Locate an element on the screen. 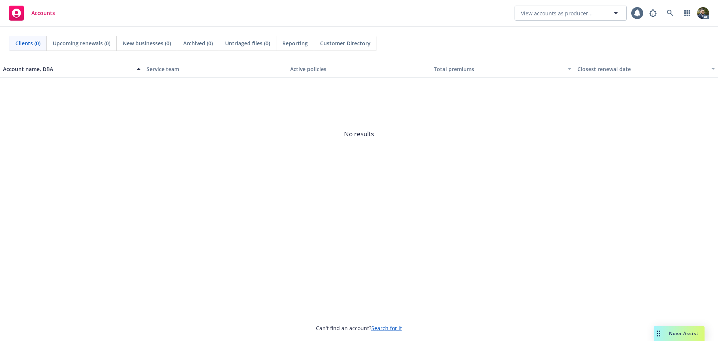 The height and width of the screenshot is (341, 718). div: Drag to move is located at coordinates (658, 333).